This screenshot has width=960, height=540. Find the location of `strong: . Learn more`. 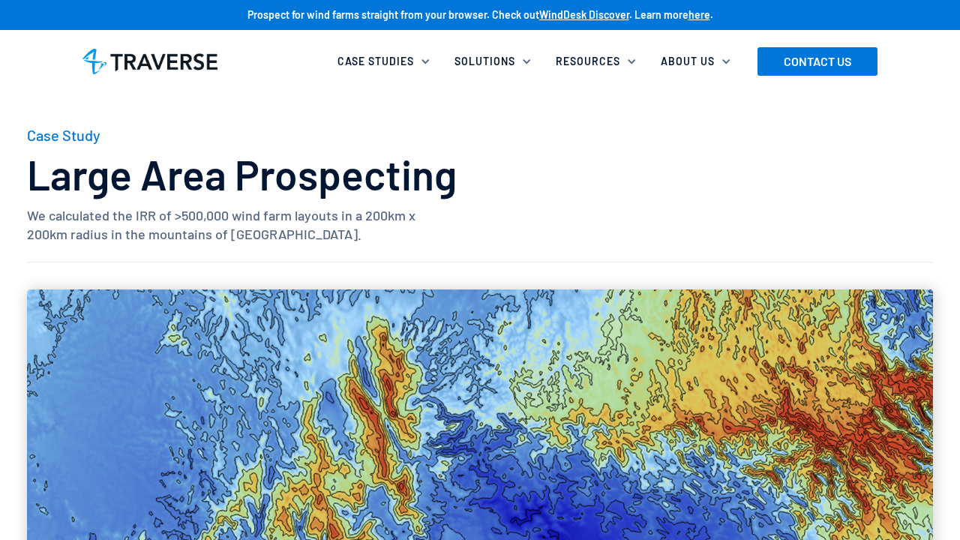

strong: . Learn more is located at coordinates (659, 14).